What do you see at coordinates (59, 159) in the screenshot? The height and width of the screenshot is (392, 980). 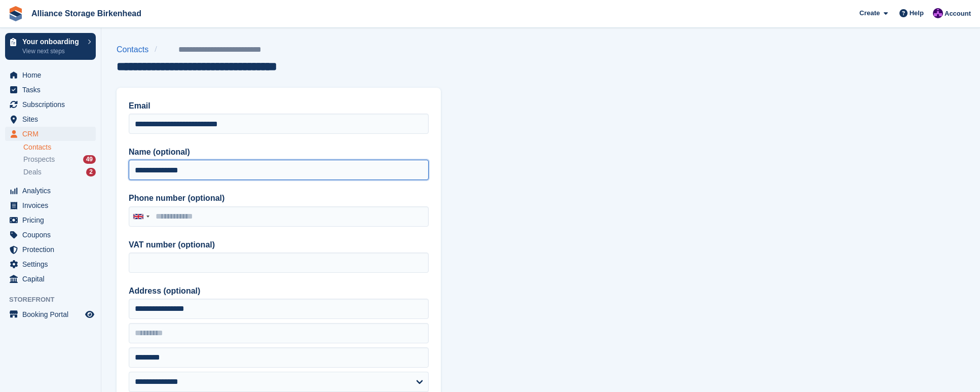 I see `a: Prospects 49` at bounding box center [59, 159].